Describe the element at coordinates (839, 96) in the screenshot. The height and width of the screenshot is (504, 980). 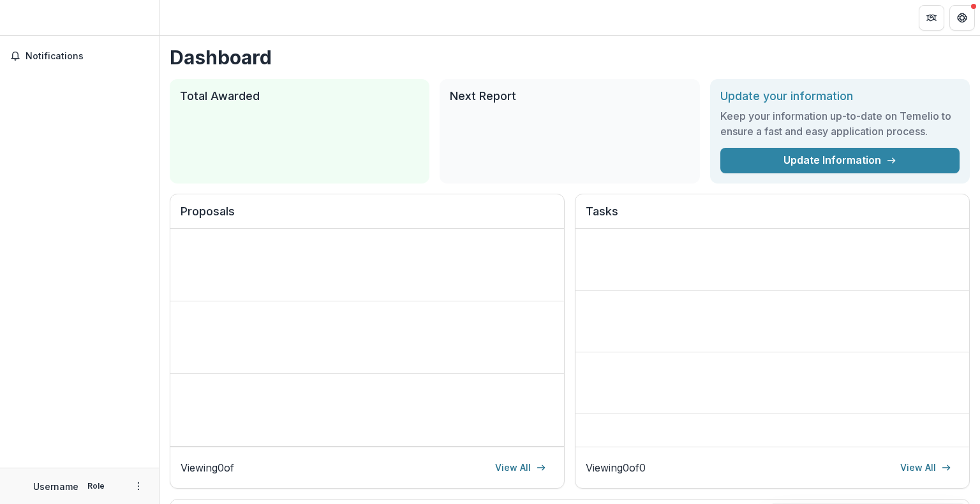
I see `h2: Update your information` at that location.